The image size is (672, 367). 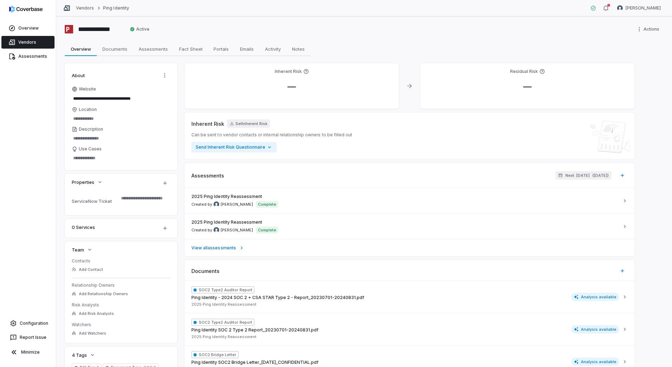 I want to click on span: Ping Identity - 2024 SOC 2 + CSA STAR Type 2 - Report_20230701-20240831.pdf, so click(x=278, y=297).